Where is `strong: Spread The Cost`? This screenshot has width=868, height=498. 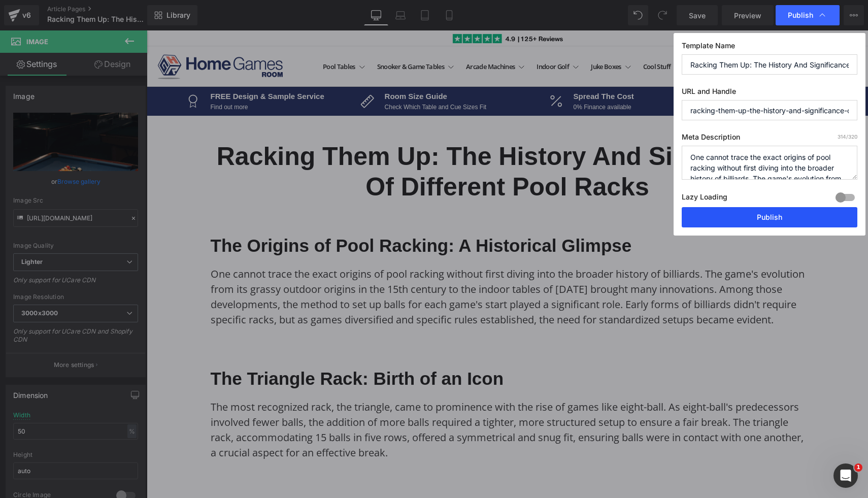
strong: Spread The Cost is located at coordinates (457, 65).